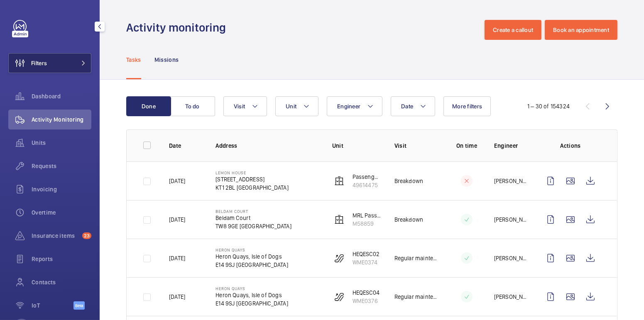 The image size is (644, 320). What do you see at coordinates (245, 106) in the screenshot?
I see `button: Visit` at bounding box center [245, 106].